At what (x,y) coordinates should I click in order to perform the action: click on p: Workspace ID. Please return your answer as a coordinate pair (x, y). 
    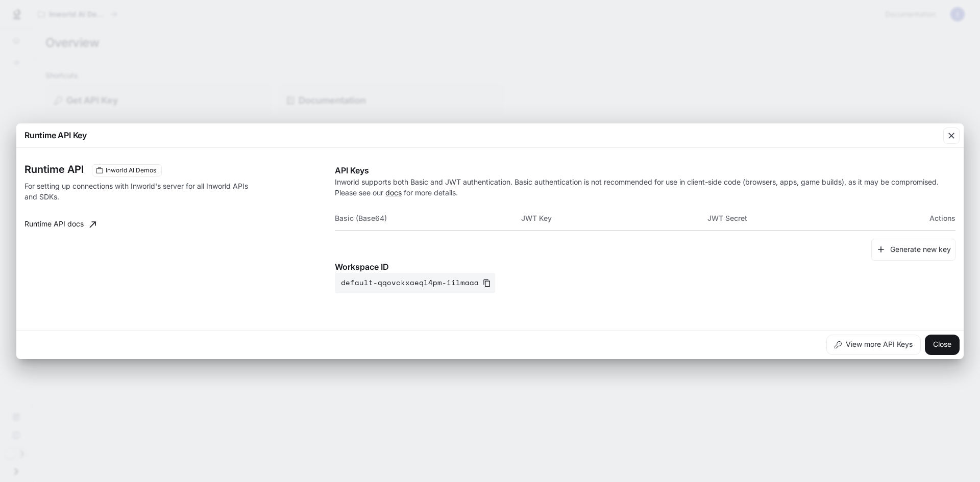
    Looking at the image, I should click on (645, 266).